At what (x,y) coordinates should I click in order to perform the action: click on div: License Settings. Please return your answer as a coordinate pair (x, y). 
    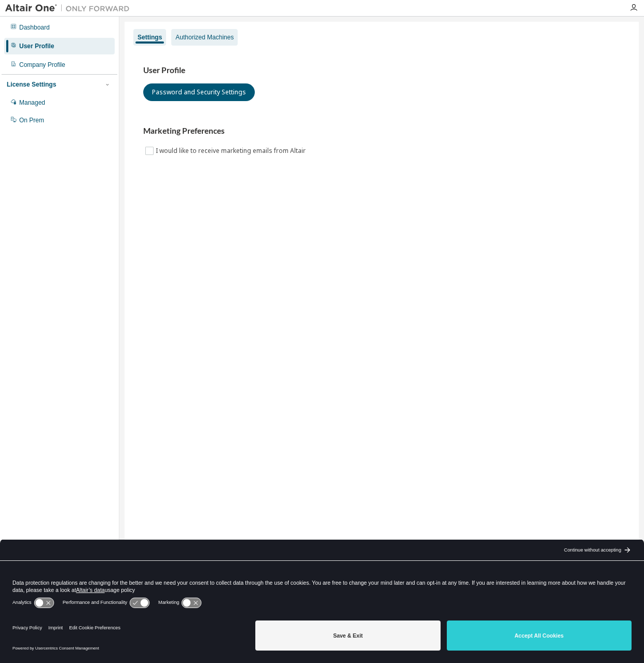
    Looking at the image, I should click on (31, 84).